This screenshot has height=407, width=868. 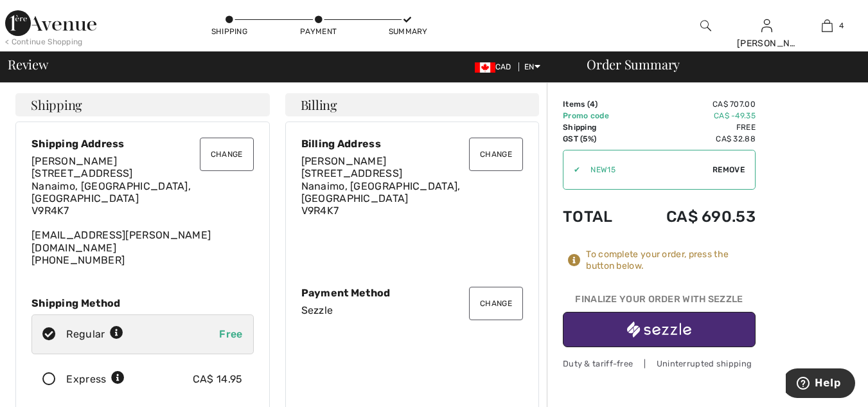 I want to click on span: Shipping, so click(x=56, y=105).